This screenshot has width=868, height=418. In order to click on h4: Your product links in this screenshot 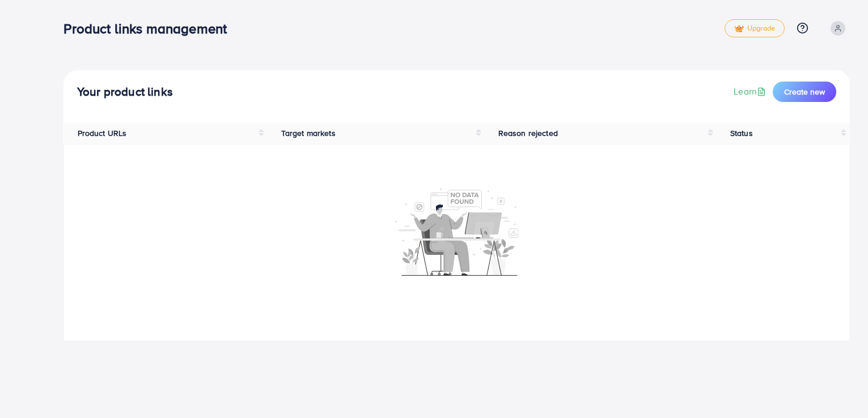, I will do `click(125, 92)`.